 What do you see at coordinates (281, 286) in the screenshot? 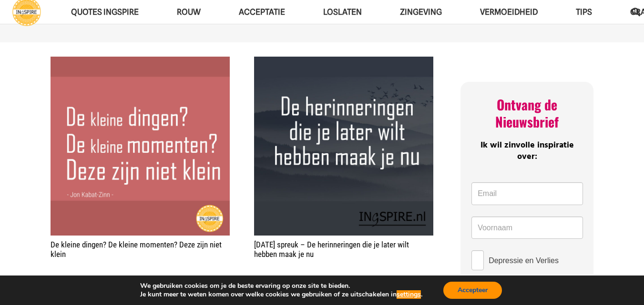
I see `p: We gebruiken cookies om je de beste ervaring op onze site te bieden.` at bounding box center [281, 286].